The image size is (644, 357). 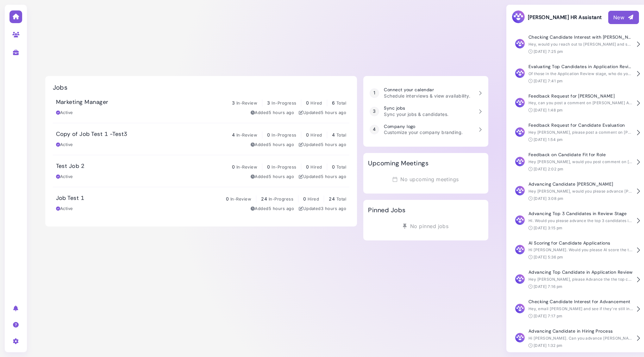 What do you see at coordinates (70, 198) in the screenshot?
I see `h3: Job Test 1` at bounding box center [70, 198].